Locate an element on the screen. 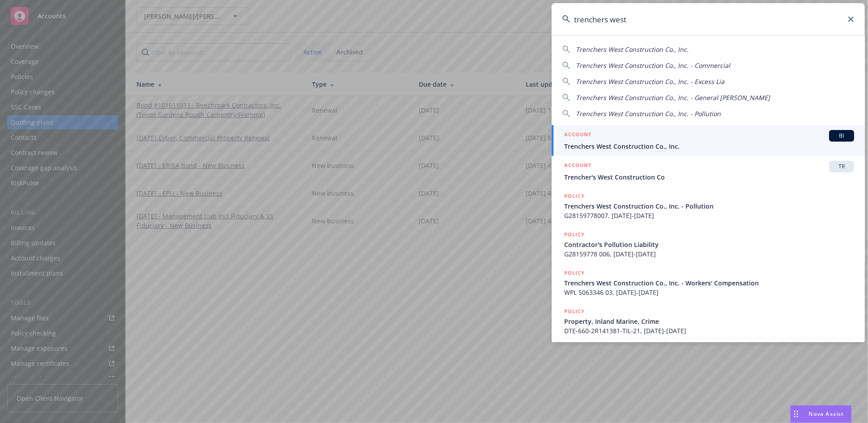 The height and width of the screenshot is (423, 868). span: Trenchers West Construction Co., Inc. - Excess Lia is located at coordinates (650, 81).